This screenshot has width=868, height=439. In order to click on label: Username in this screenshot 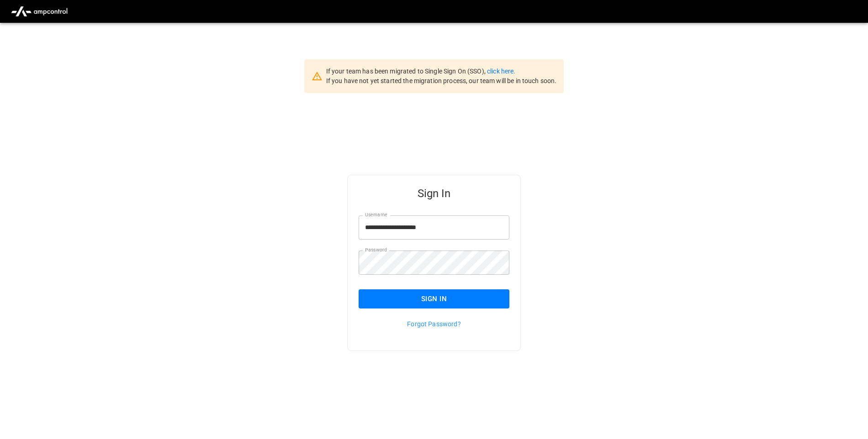, I will do `click(376, 215)`.